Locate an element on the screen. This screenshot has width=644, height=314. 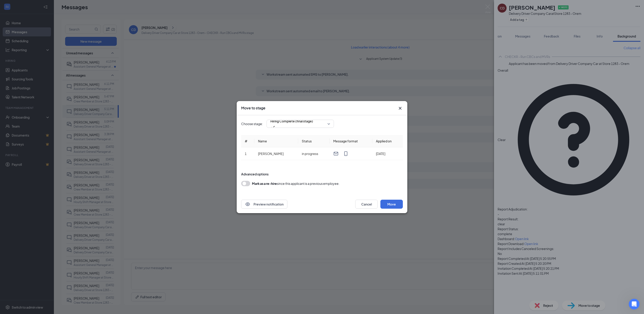
h3: Move to stage is located at coordinates (253, 108).